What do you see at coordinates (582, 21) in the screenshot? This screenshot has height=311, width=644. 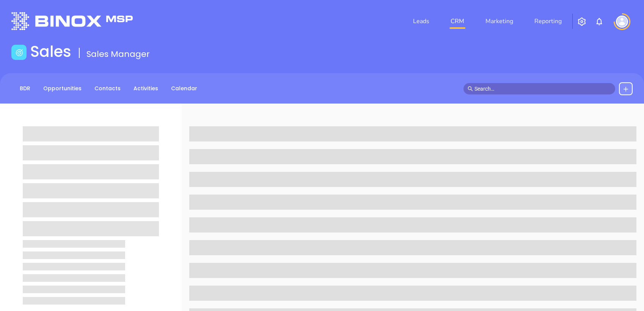 I see `img: iconSetting` at bounding box center [582, 21].